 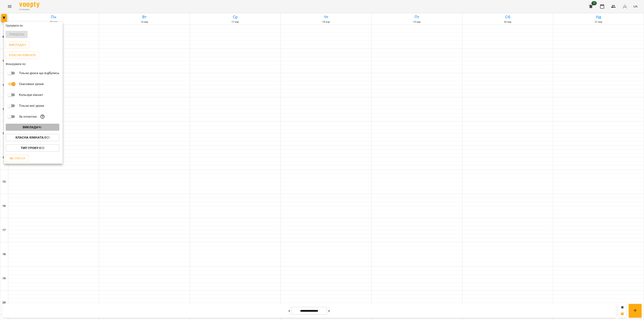 What do you see at coordinates (31, 95) in the screenshot?
I see `p: Кольори кімнат` at bounding box center [31, 95].